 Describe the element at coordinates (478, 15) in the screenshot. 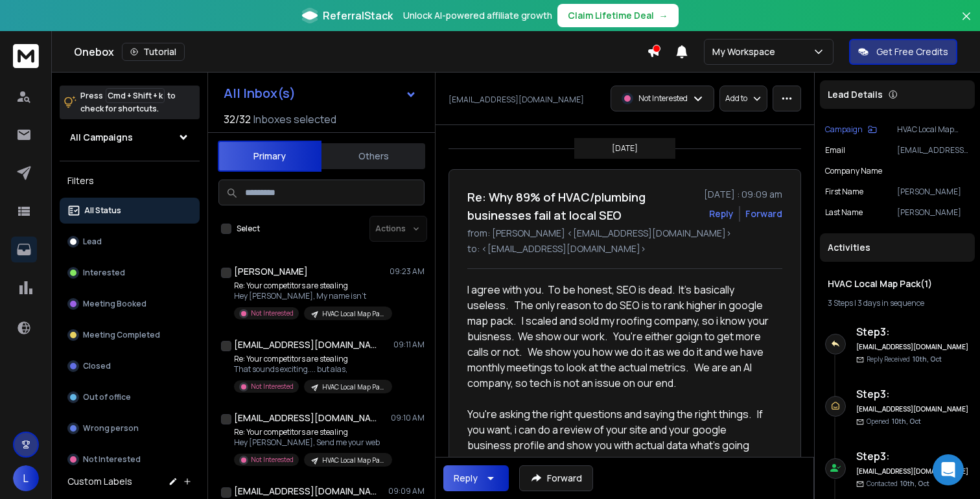

I see `p: Unlock AI-powered affiliate growth` at that location.